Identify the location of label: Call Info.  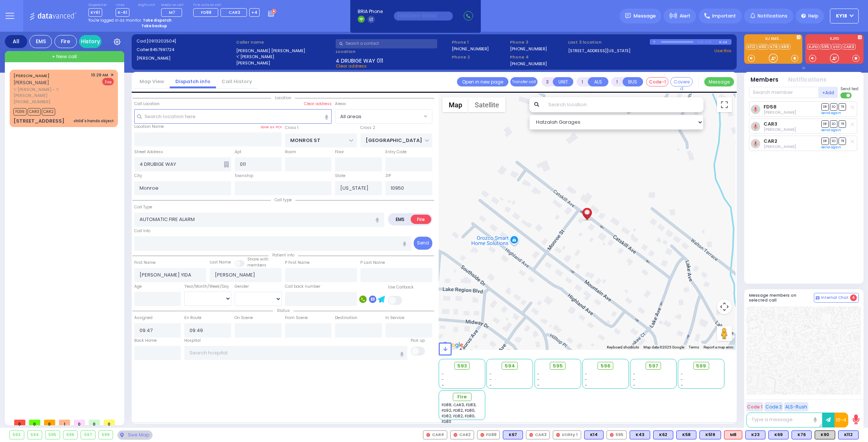
(142, 231).